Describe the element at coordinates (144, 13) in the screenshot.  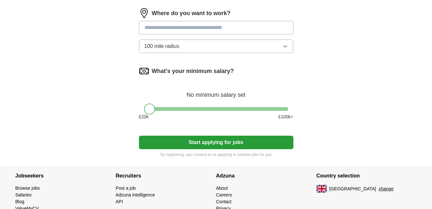
I see `img: location.png` at that location.